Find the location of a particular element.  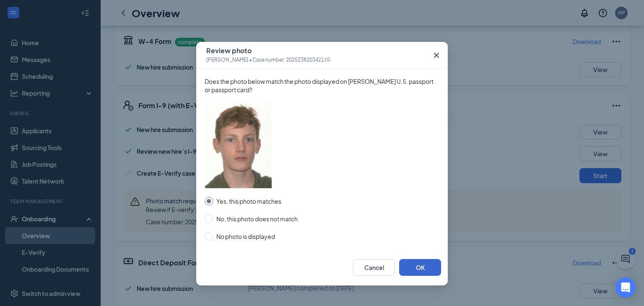

button: OK is located at coordinates (420, 268).